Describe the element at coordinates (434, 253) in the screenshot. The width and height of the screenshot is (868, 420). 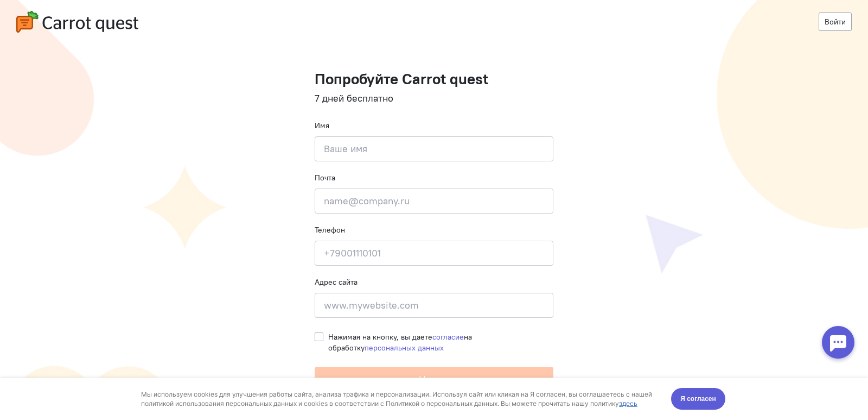
I see `input: +79001110101` at that location.